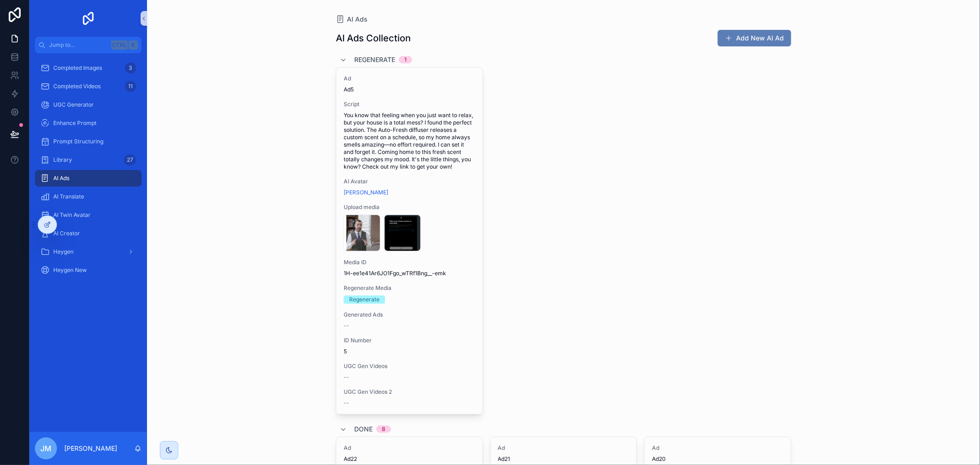  What do you see at coordinates (72, 215) in the screenshot?
I see `span: AI Twin Avatar` at bounding box center [72, 215].